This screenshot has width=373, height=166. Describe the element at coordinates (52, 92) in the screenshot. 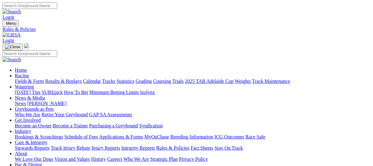

I see `a: SUREpick` at that location.